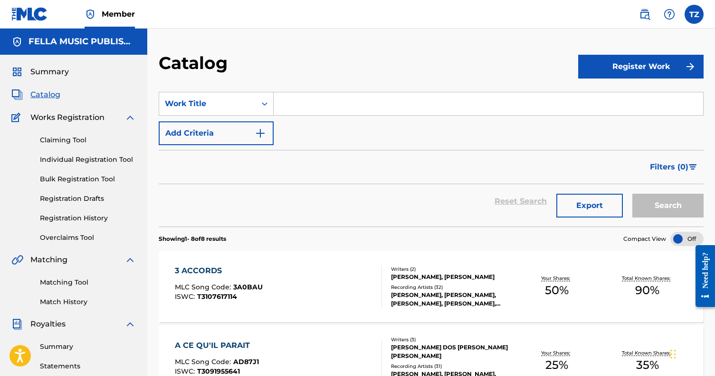 The height and width of the screenshot is (376, 715). What do you see at coordinates (645, 14) in the screenshot?
I see `a: Public Search` at bounding box center [645, 14].